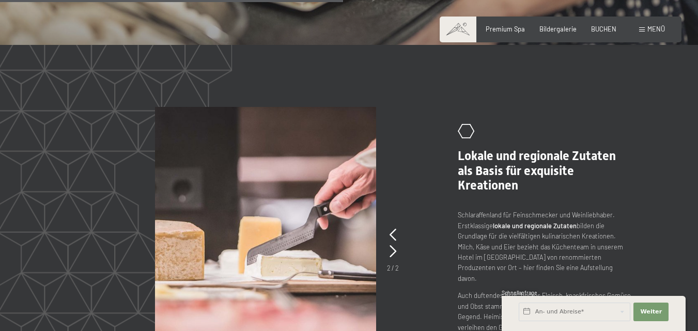  I want to click on span: Menü, so click(656, 29).